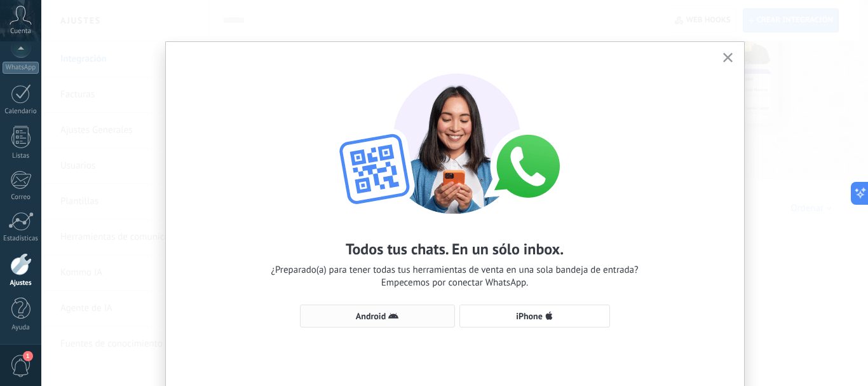  Describe the element at coordinates (21, 112) in the screenshot. I see `div: Calendario` at that location.